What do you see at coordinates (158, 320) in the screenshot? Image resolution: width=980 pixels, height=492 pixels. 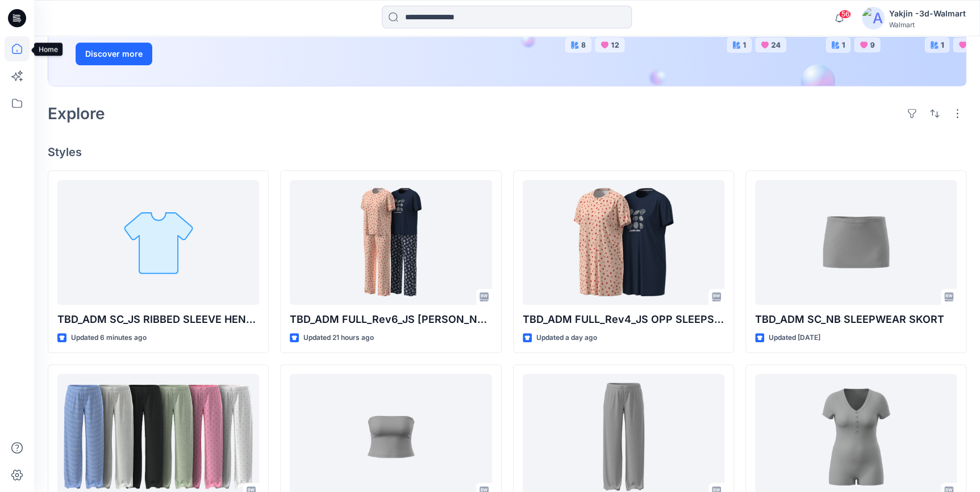 I see `p: TBD_ADM SC_JS RIBBED SLEEVE HENLEY TOP` at bounding box center [158, 320].